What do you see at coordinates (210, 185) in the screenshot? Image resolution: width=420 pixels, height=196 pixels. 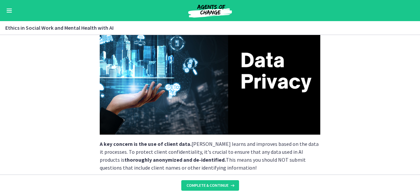 I see `button: Complete & continue` at bounding box center [210, 185].